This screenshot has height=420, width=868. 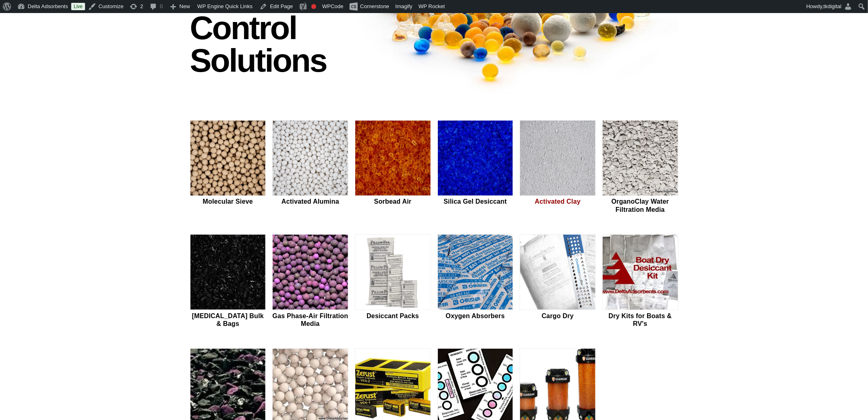 What do you see at coordinates (393, 282) in the screenshot?
I see `a: Desiccant Packs` at bounding box center [393, 282].